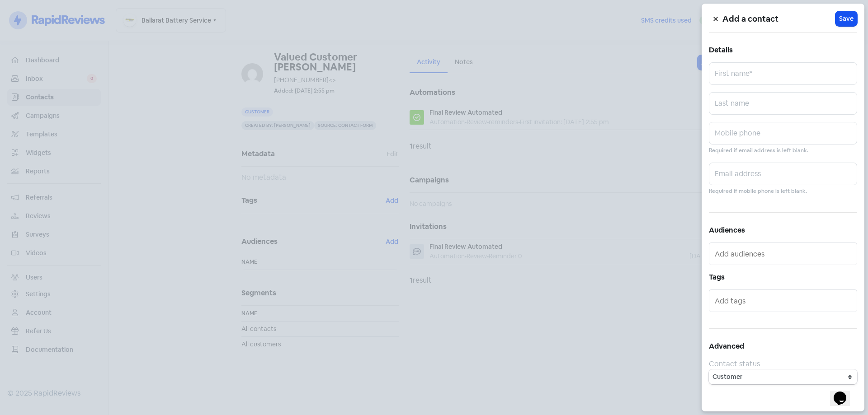 The width and height of the screenshot is (868, 415). I want to click on button: Save, so click(847, 19).